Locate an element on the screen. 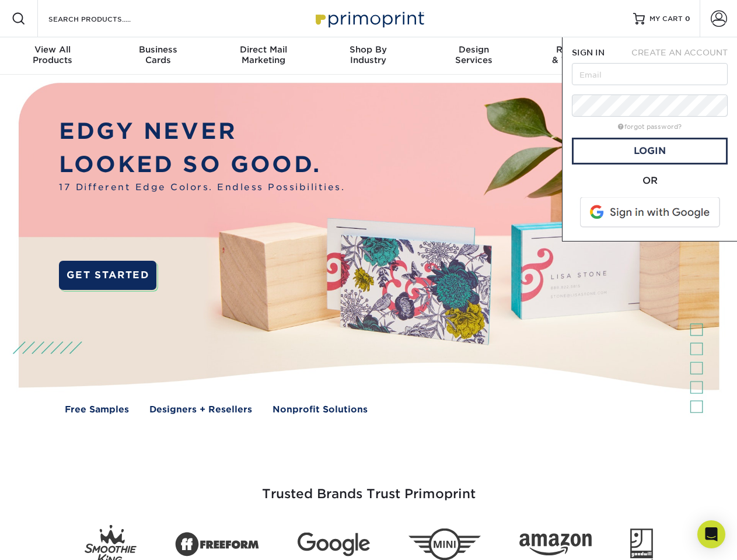 The image size is (737, 560). span: Direct Mail is located at coordinates (263, 50).